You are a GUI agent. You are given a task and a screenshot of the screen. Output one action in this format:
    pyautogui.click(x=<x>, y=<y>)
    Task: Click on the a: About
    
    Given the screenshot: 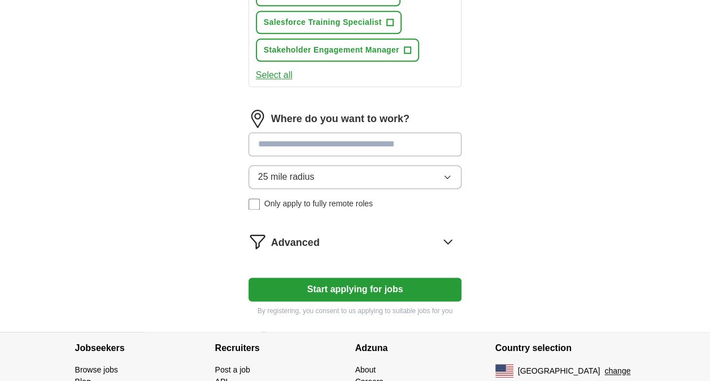 What is the action you would take?
    pyautogui.click(x=366, y=370)
    